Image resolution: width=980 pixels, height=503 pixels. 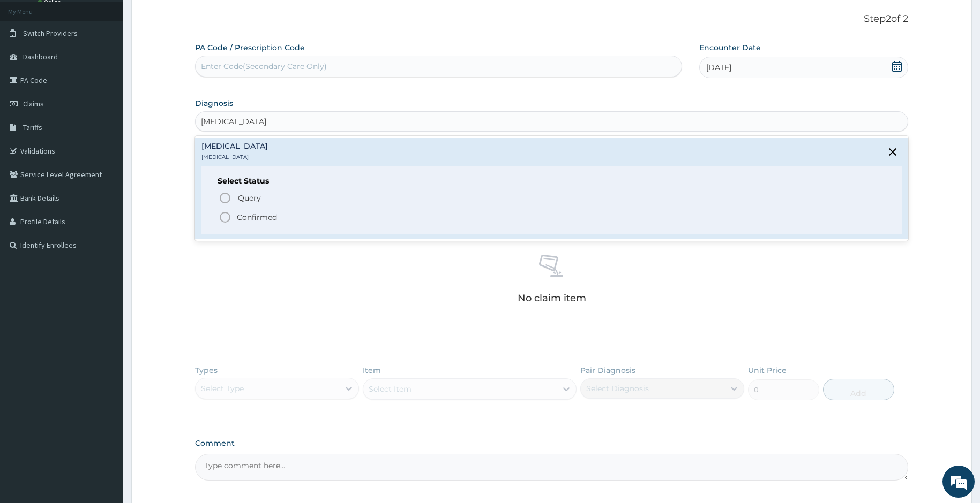 I want to click on label: Encounter Date, so click(x=729, y=47).